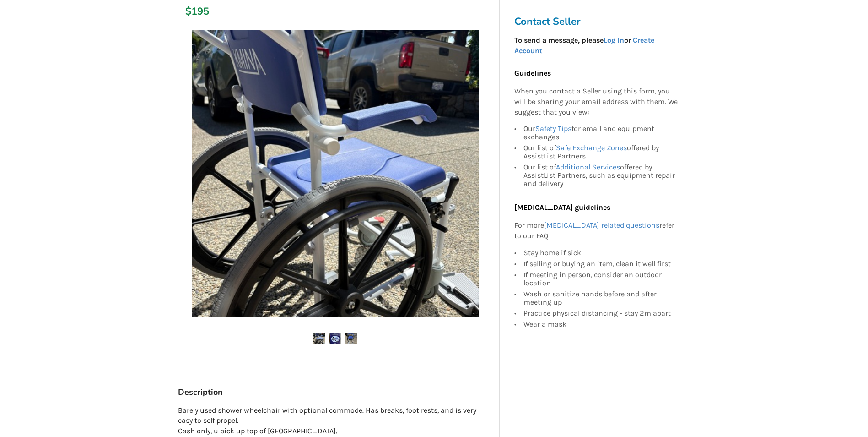 The height and width of the screenshot is (437, 868). What do you see at coordinates (335, 392) in the screenshot?
I see `h3: Description` at bounding box center [335, 392].